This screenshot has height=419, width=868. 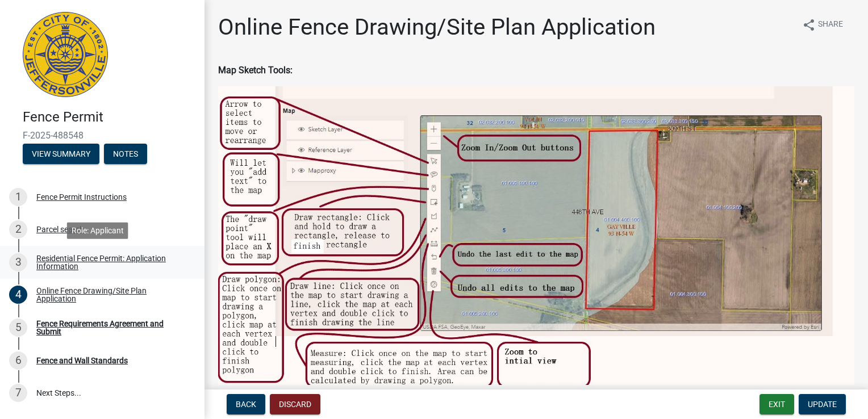 What do you see at coordinates (255, 70) in the screenshot?
I see `strong: Map Sketch Tools:` at bounding box center [255, 70].